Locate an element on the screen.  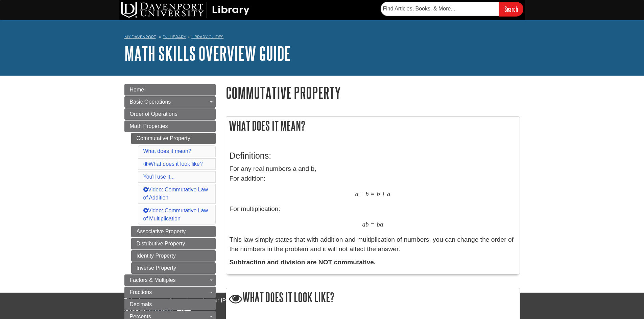
h3: Definitions: is located at coordinates (373, 156).